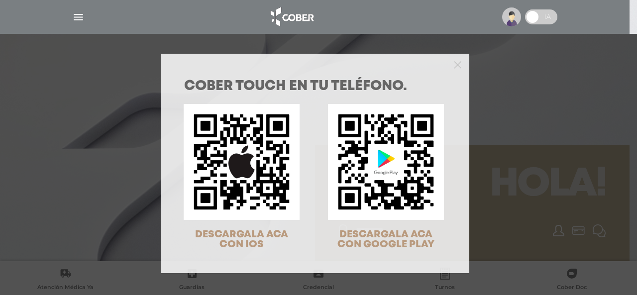 Image resolution: width=637 pixels, height=295 pixels. I want to click on span: DESCARGALA ACA CON IOS, so click(241, 239).